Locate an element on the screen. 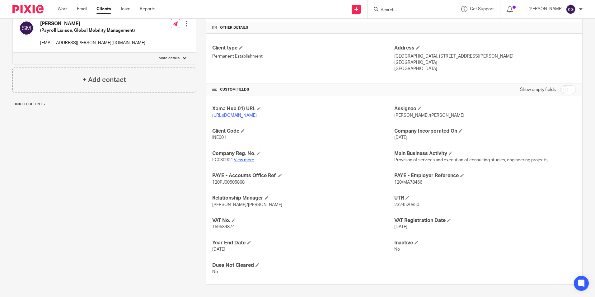 Image resolution: width=595 pixels, height=297 pixels. h4: Company Incorporated On is located at coordinates (485, 131).